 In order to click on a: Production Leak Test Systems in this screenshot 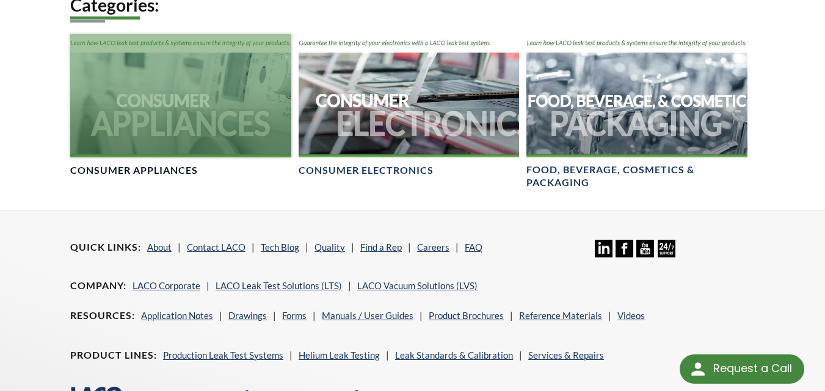, I will do `click(223, 355)`.